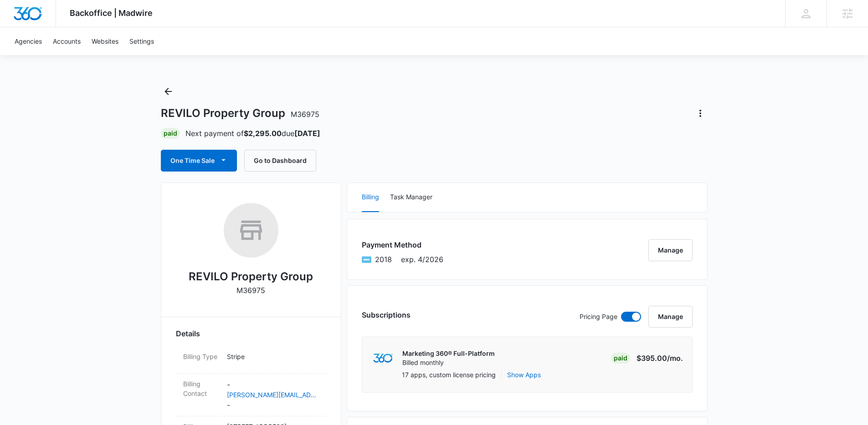  Describe the element at coordinates (402, 245) in the screenshot. I see `h3: Payment Method` at that location.